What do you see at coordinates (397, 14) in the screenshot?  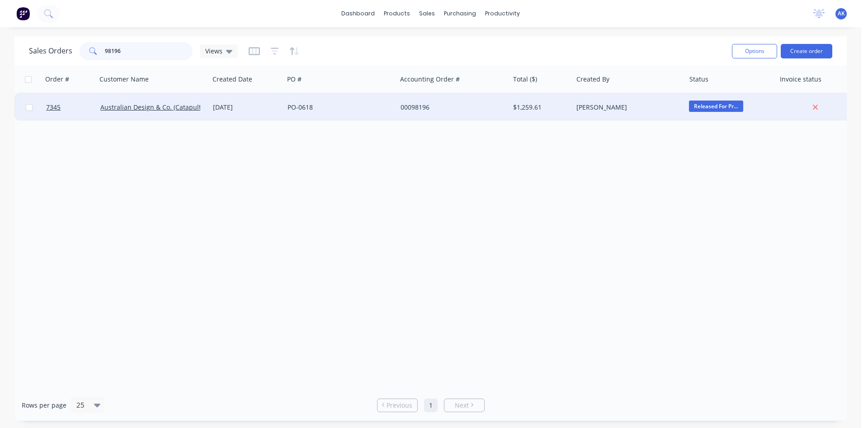 I see `div: products` at bounding box center [397, 14].